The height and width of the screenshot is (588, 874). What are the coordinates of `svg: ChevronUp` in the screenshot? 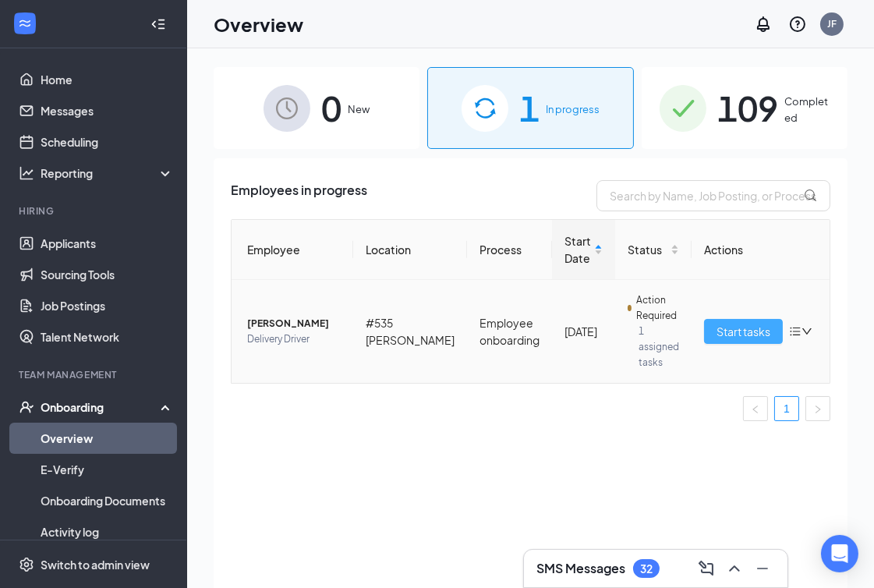 It's located at (734, 569).